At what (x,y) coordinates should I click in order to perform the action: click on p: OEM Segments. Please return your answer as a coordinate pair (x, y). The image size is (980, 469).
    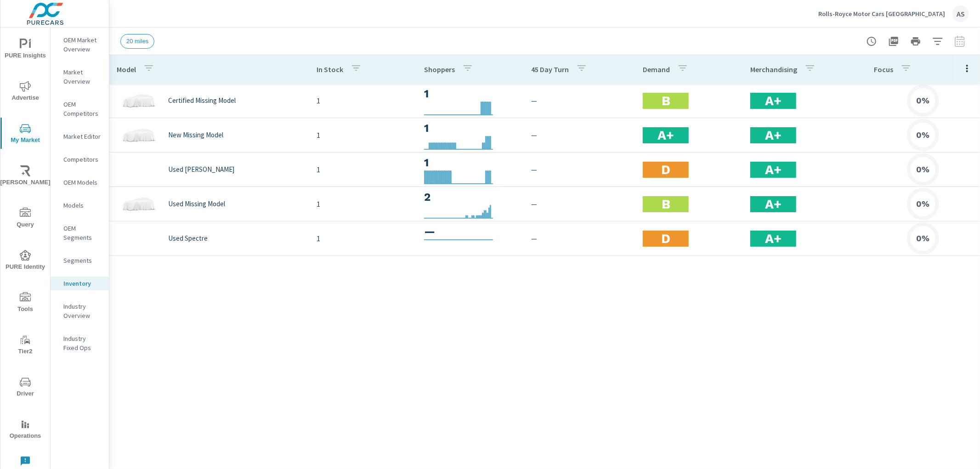
    Looking at the image, I should click on (83, 233).